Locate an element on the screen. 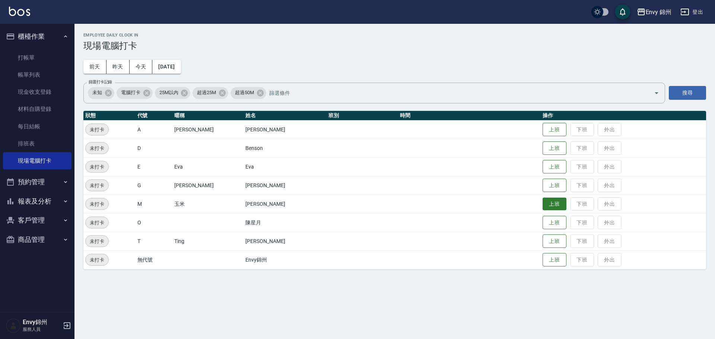 Image resolution: width=715 pixels, height=339 pixels. button: 搜尋 is located at coordinates (688, 93).